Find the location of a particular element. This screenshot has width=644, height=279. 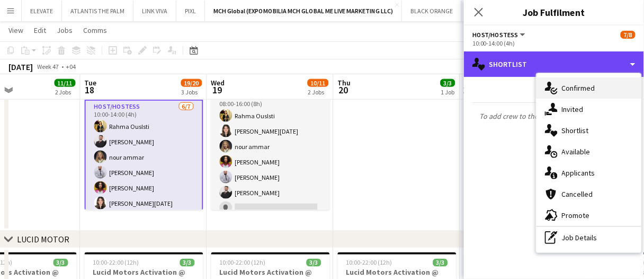

div: 1 Job is located at coordinates (448, 92).